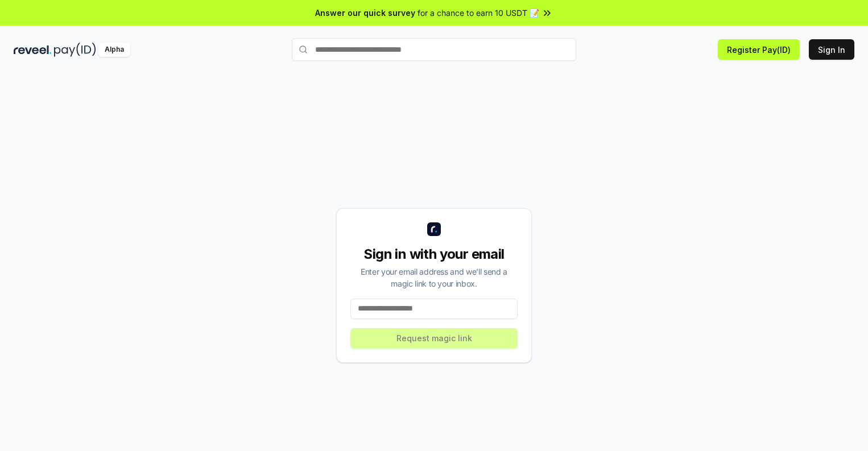  I want to click on button: Sign In, so click(831, 49).